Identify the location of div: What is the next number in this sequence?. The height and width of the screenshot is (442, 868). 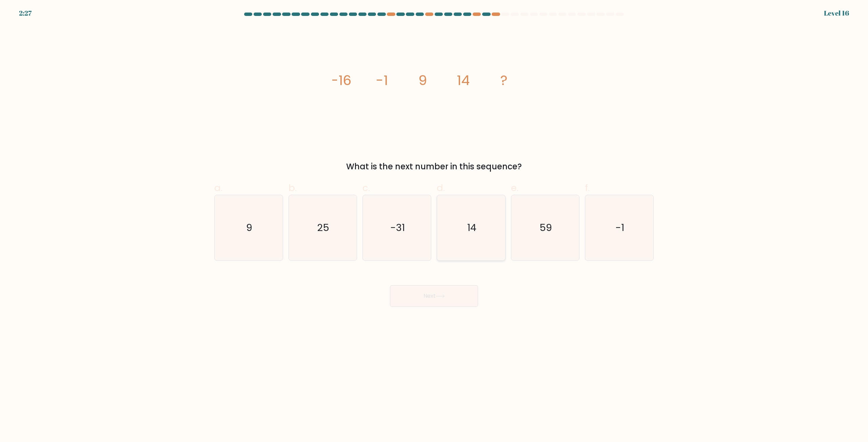
(434, 167).